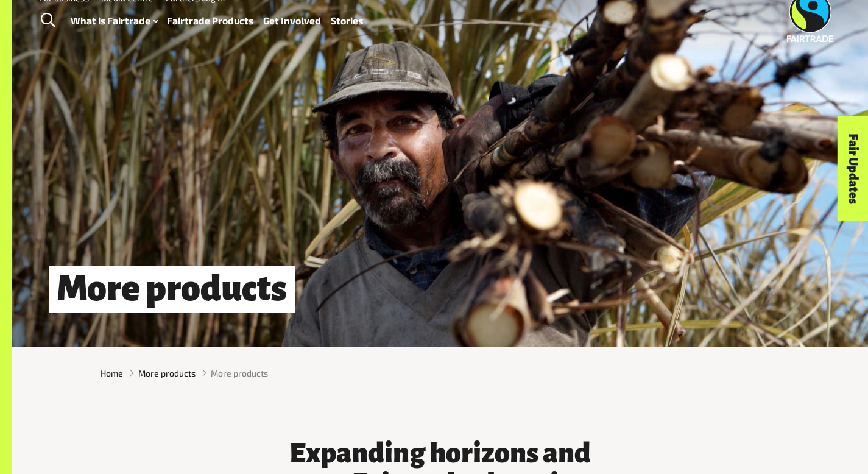 Image resolution: width=868 pixels, height=474 pixels. What do you see at coordinates (172, 289) in the screenshot?
I see `h1: More products` at bounding box center [172, 289].